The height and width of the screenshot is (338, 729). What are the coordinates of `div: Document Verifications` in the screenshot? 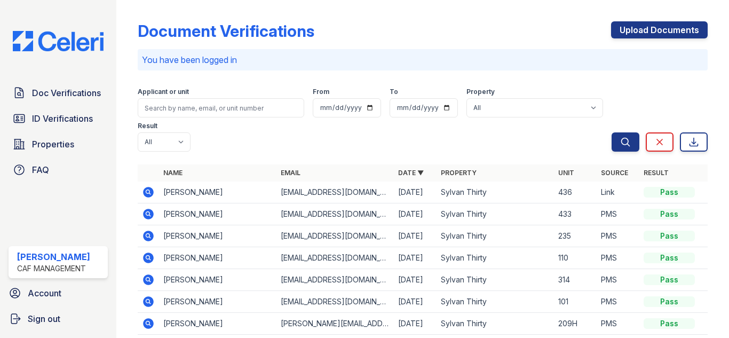 It's located at (226, 31).